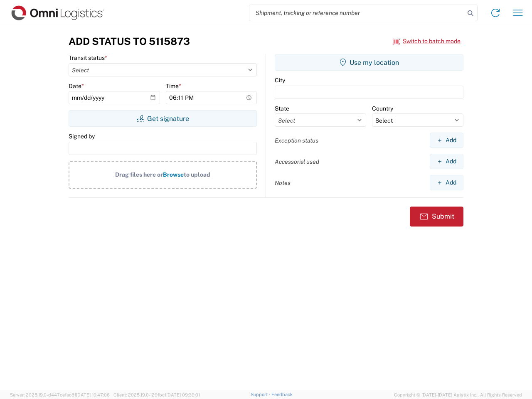  What do you see at coordinates (174, 175) in the screenshot?
I see `span: Browse` at bounding box center [174, 175].